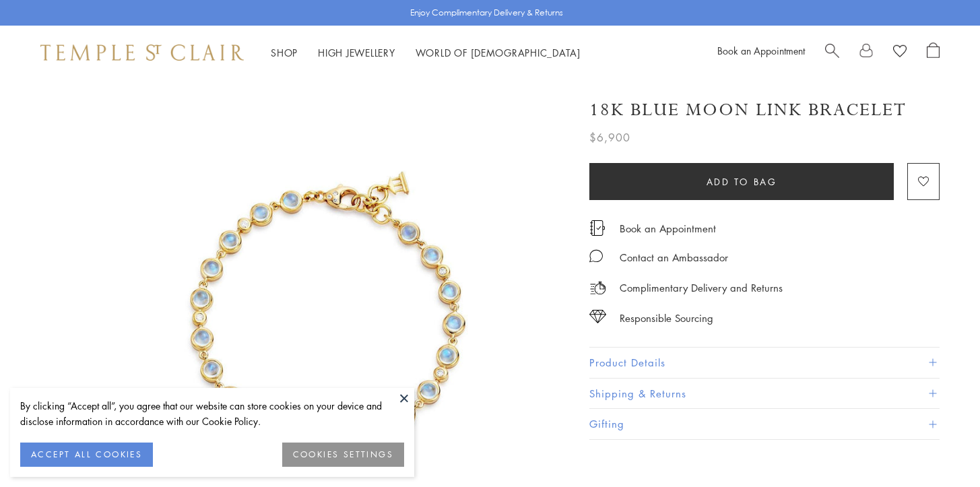 The width and height of the screenshot is (980, 487). I want to click on button: Shipping & Returns, so click(764, 393).